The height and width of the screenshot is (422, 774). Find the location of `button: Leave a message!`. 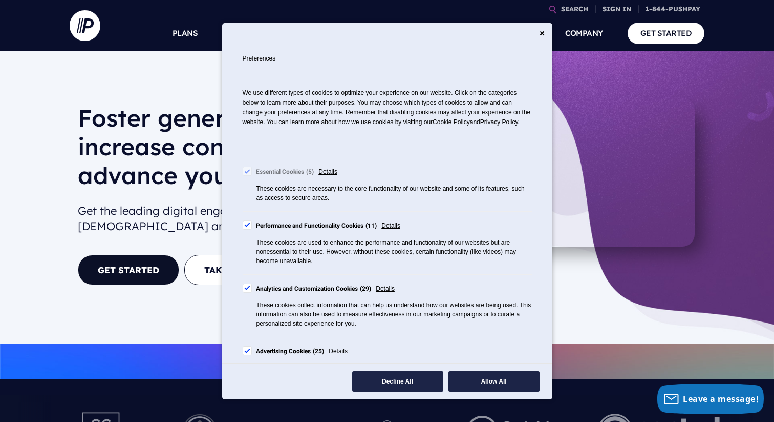

button: Leave a message! is located at coordinates (711, 398).